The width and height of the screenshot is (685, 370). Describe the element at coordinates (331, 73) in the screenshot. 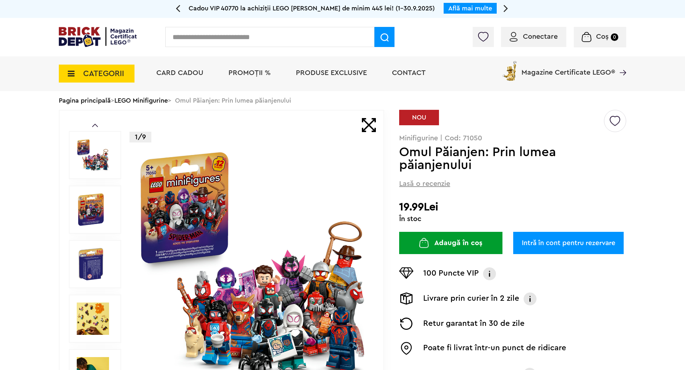

I see `span: Produse exclusive` at that location.